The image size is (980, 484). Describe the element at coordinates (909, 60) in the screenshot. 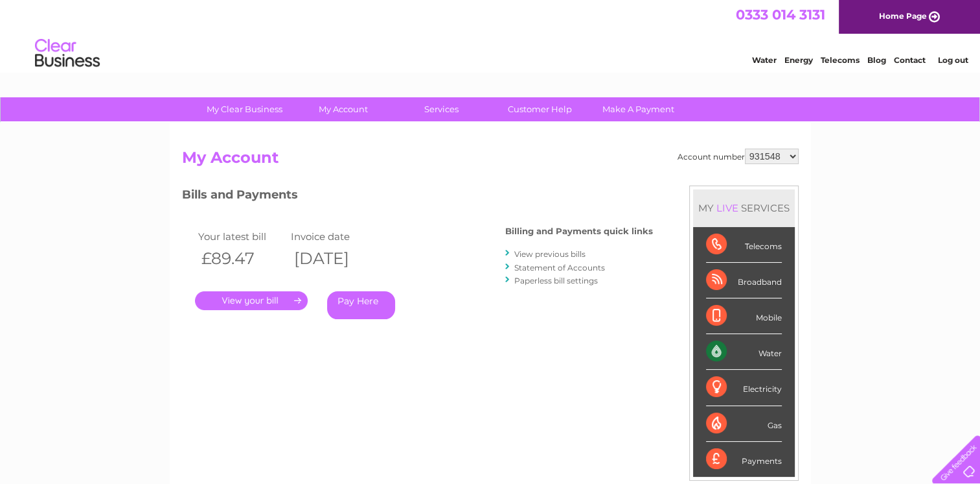

I see `a: Contact` at that location.